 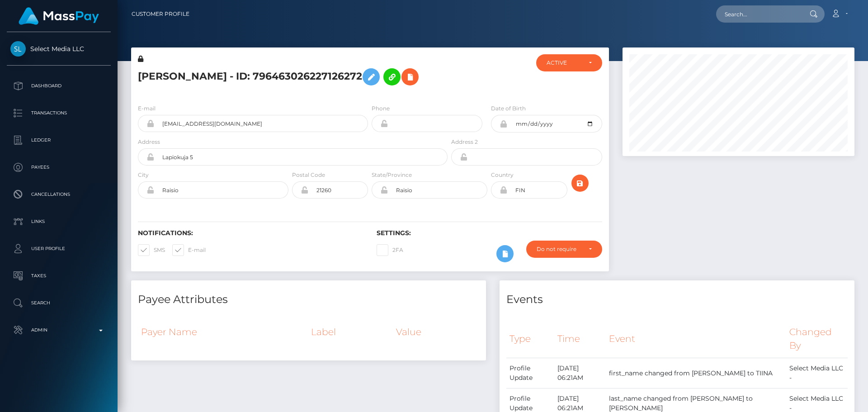 I want to click on label: SMS, so click(x=151, y=250).